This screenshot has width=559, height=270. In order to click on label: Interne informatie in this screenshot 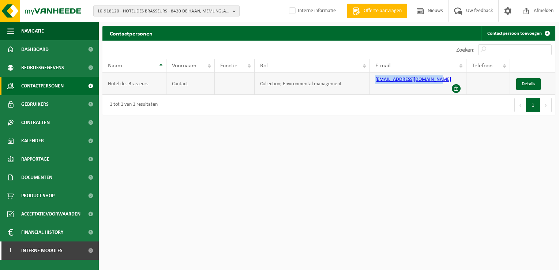, I will do `click(311, 11)`.